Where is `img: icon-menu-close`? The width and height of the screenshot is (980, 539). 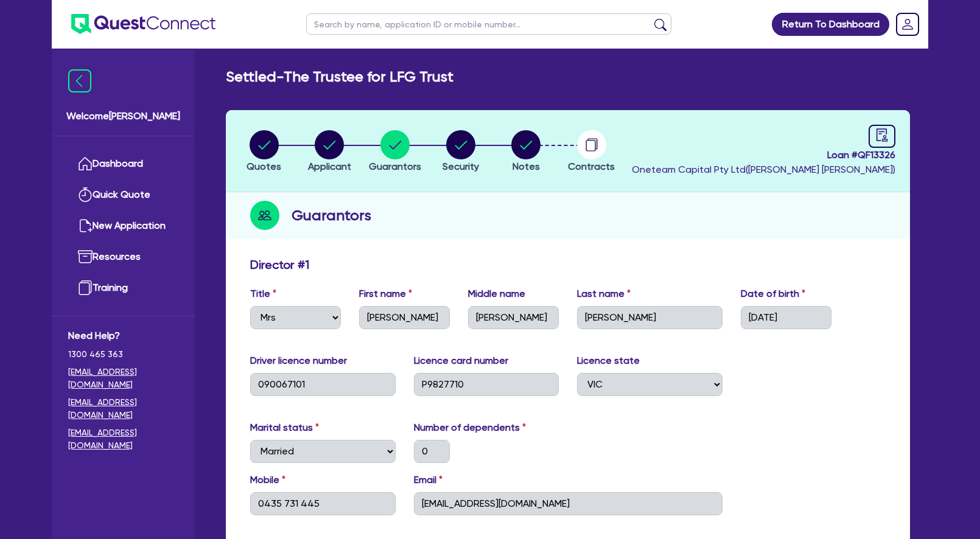 img: icon-menu-close is located at coordinates (80, 81).